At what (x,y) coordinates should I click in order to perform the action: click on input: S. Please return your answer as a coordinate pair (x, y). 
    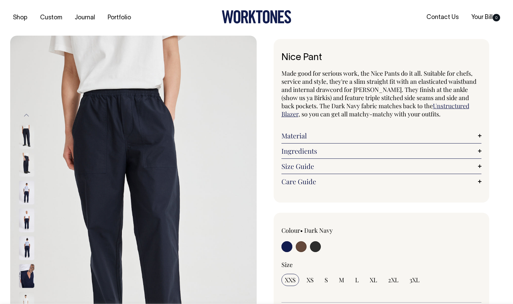
    Looking at the image, I should click on (326, 280).